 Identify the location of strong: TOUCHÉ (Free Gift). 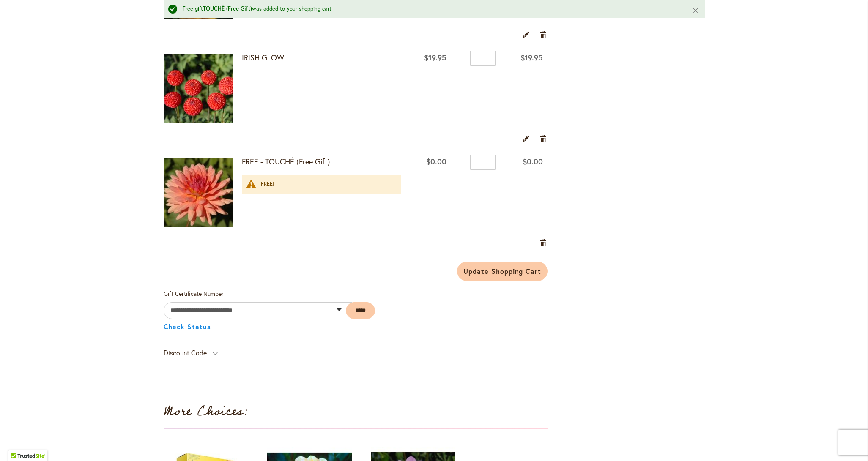
(227, 8).